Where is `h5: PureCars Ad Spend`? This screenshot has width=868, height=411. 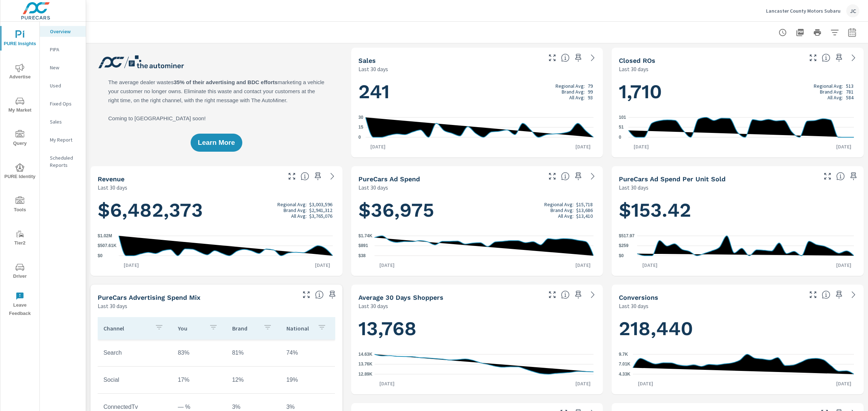
h5: PureCars Ad Spend is located at coordinates (389, 179).